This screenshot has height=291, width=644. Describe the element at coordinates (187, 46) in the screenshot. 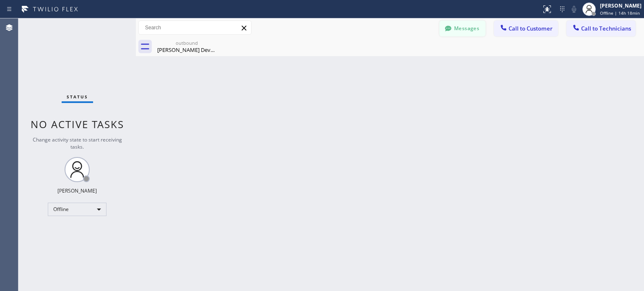

I see `div: Walter Oden Development` at that location.